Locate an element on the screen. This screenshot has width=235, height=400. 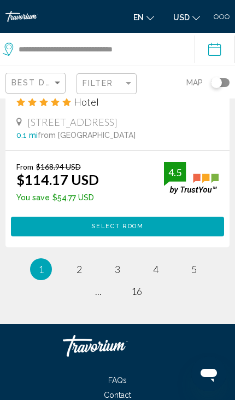
ins: $114.17 USD is located at coordinates (57, 179).